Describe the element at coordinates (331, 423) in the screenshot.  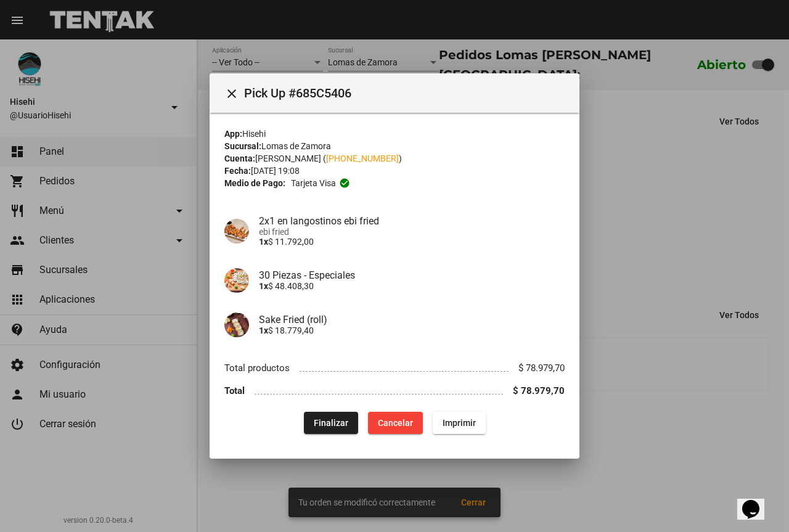
I see `span: Finalizar` at that location.